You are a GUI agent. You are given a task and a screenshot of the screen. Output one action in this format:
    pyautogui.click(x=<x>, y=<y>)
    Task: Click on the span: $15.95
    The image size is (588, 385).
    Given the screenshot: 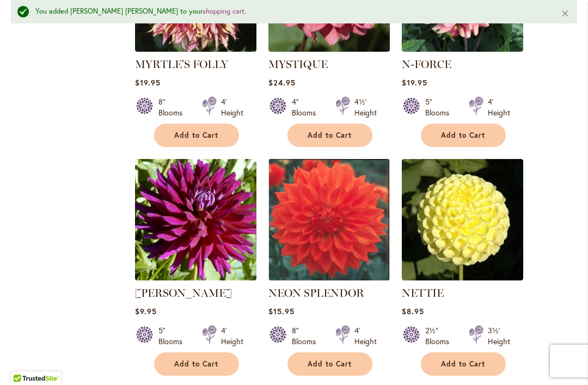 What is the action you would take?
    pyautogui.click(x=281, y=311)
    